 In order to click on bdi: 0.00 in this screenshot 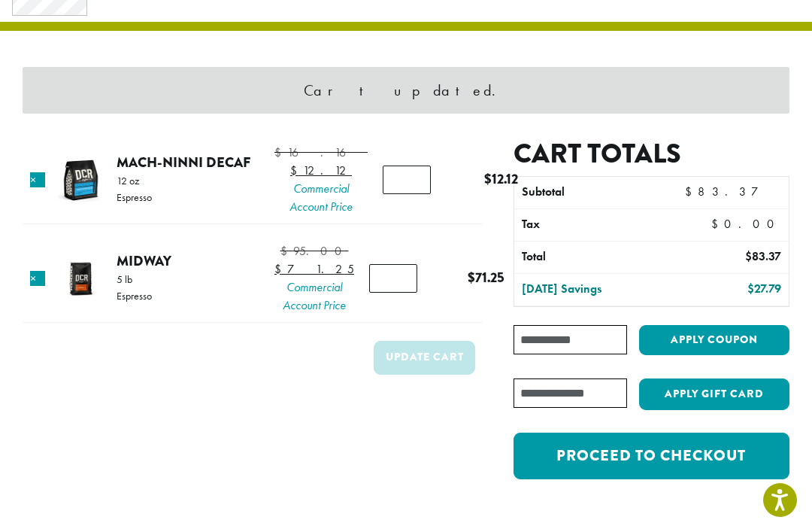, I will do `click(746, 223)`.